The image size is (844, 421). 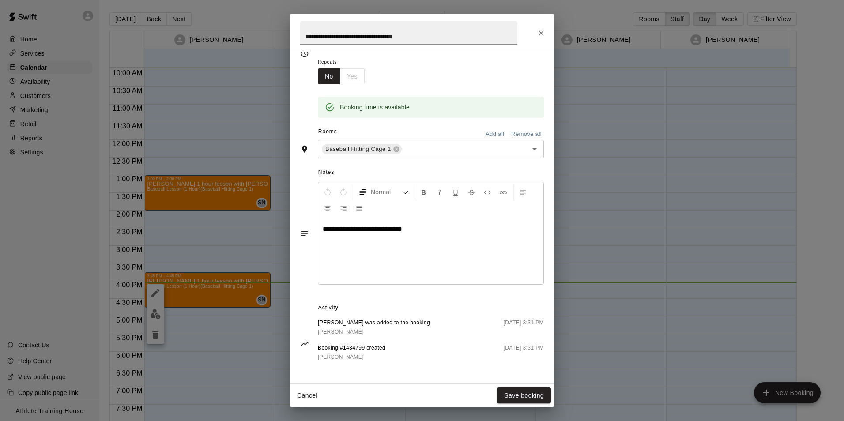 What do you see at coordinates (341, 76) in the screenshot?
I see `div: outlined button group` at bounding box center [341, 76].